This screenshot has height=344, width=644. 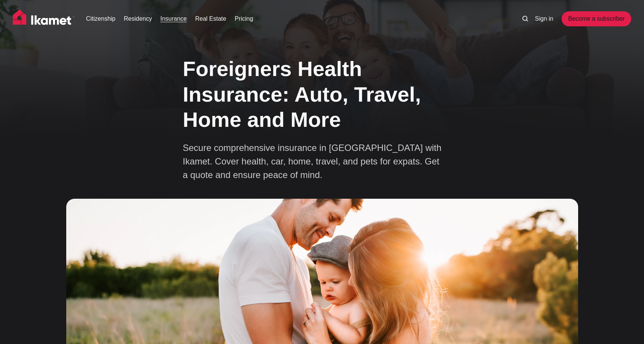 What do you see at coordinates (544, 19) in the screenshot?
I see `a: Sign in` at bounding box center [544, 19].